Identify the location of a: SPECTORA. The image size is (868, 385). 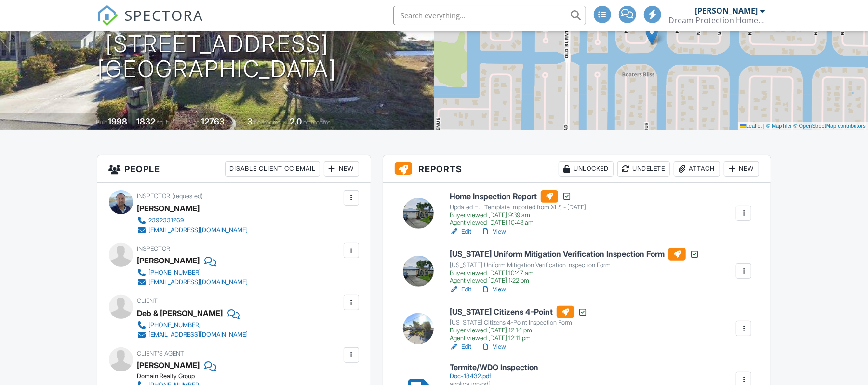
(150, 23).